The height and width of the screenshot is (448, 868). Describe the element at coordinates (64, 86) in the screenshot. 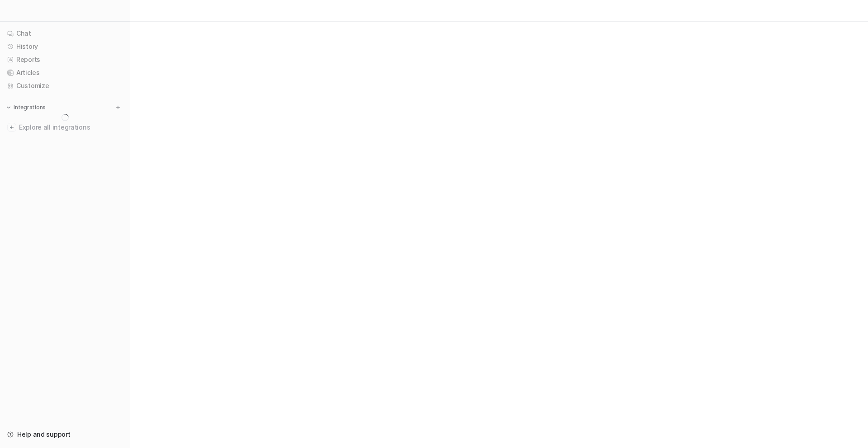

I see `a: Customize` at that location.